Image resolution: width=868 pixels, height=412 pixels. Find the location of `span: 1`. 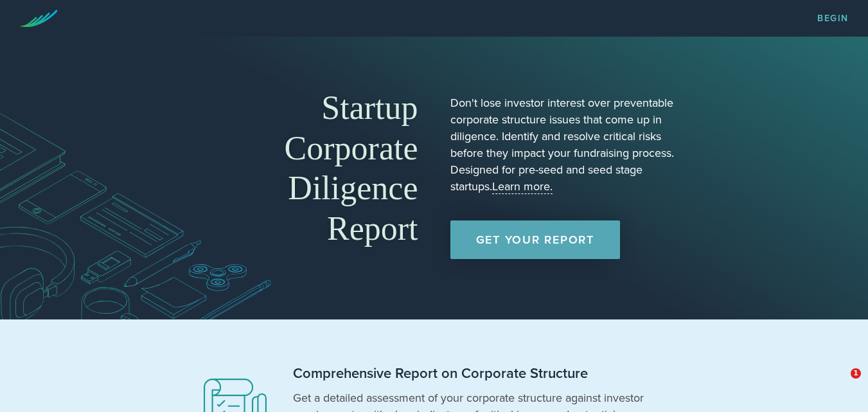

span: 1 is located at coordinates (856, 374).